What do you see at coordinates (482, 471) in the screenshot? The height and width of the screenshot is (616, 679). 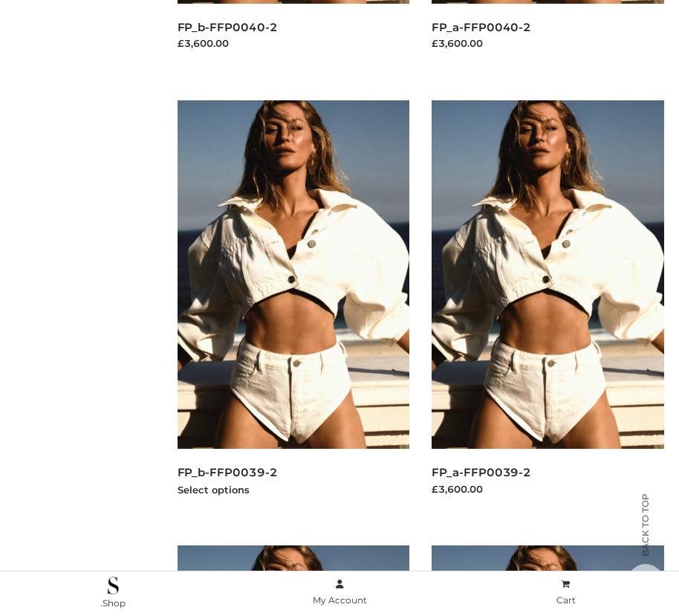 I see `a: FP_a-FFP0039-2` at bounding box center [482, 471].